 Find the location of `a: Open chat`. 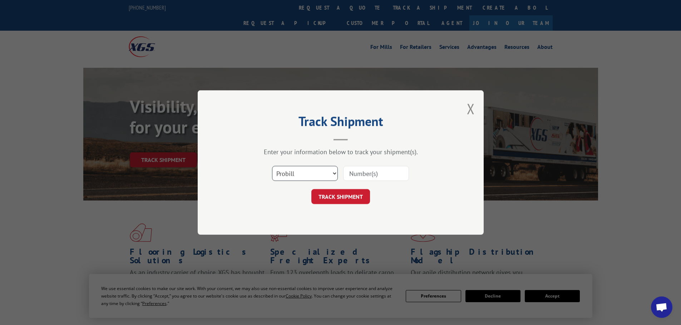

a: Open chat is located at coordinates (661, 308).